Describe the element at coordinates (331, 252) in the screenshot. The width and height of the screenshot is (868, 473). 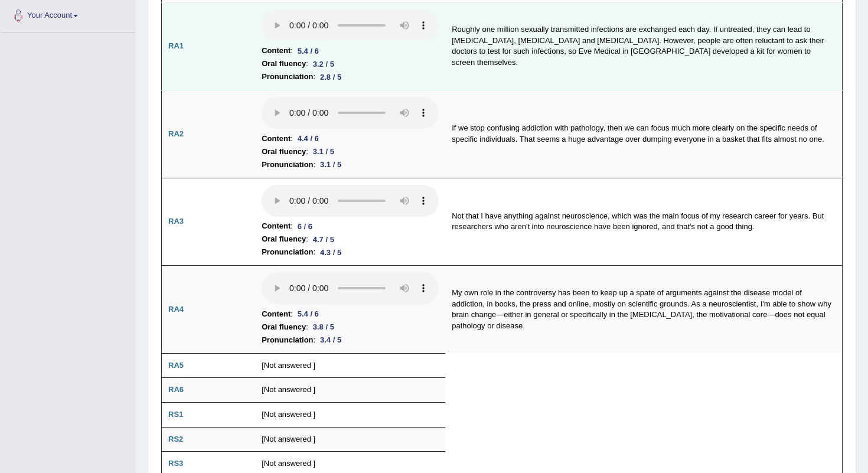
I see `div: 4.3 / 5` at that location.